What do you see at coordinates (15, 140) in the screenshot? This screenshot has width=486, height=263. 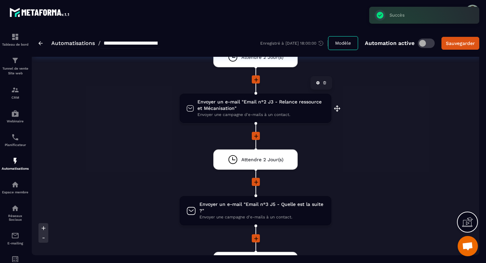 I see `a: schedulerschedulerPlanificateur` at bounding box center [15, 140].